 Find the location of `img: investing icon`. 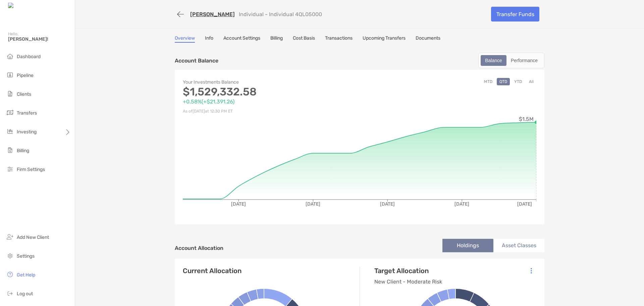

img: investing icon is located at coordinates (10, 131).